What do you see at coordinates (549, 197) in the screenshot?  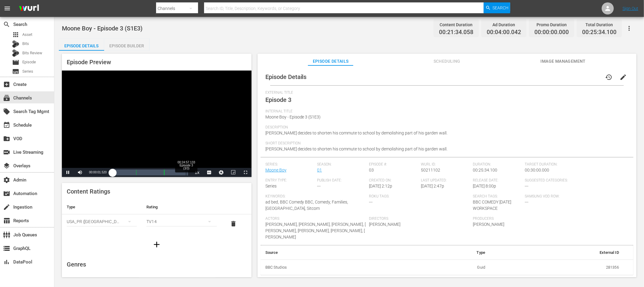 I see `span: Samsung VOD Row:` at bounding box center [549, 197].